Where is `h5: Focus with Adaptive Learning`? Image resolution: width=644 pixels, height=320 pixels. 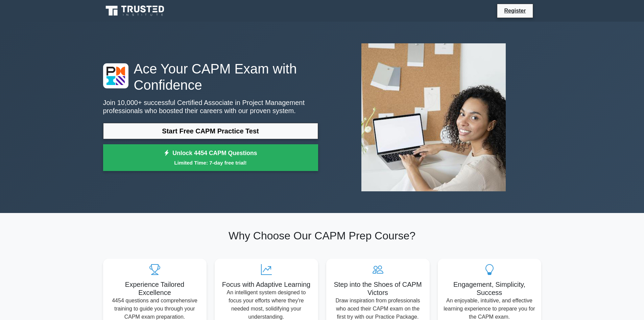 h5: Focus with Adaptive Learning is located at coordinates (266, 284).